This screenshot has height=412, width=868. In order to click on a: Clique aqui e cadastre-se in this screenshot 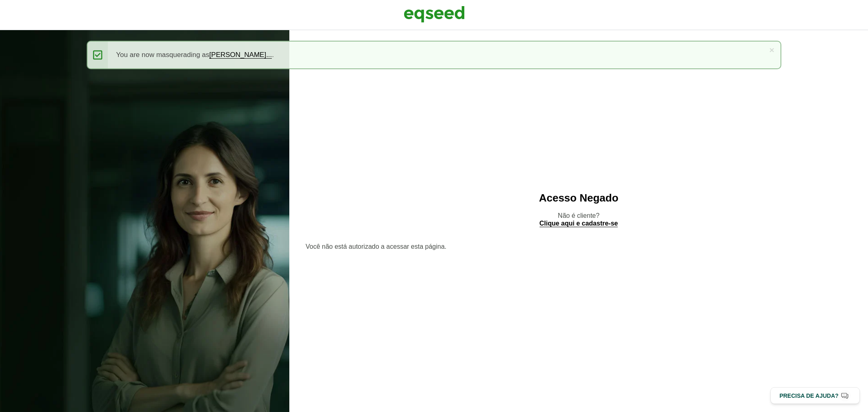, I will do `click(579, 223)`.